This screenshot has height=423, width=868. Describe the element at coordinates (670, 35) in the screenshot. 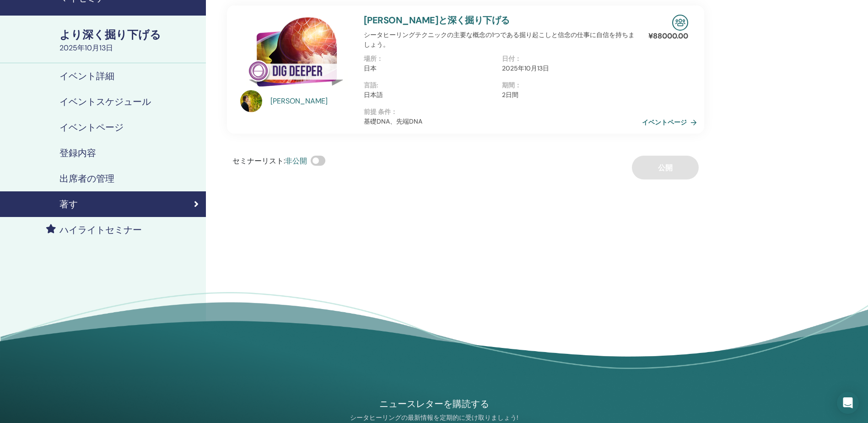

I see `font: 88000.00` at that location.